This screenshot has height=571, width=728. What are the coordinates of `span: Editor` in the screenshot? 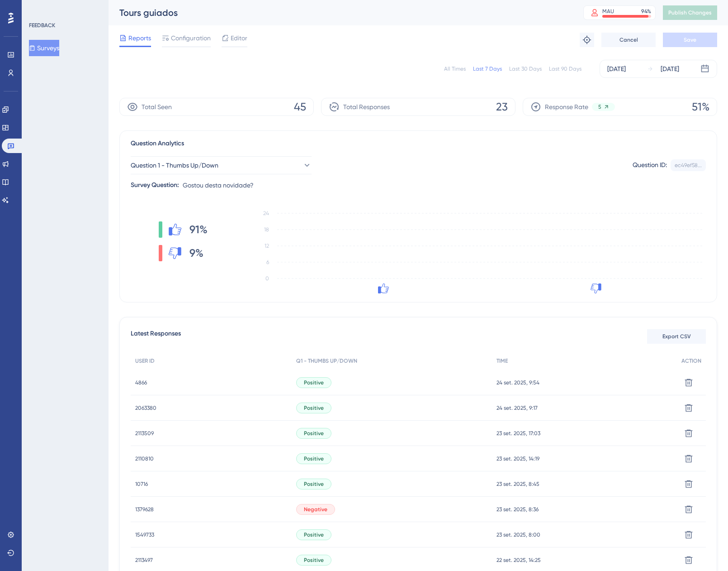 It's located at (239, 38).